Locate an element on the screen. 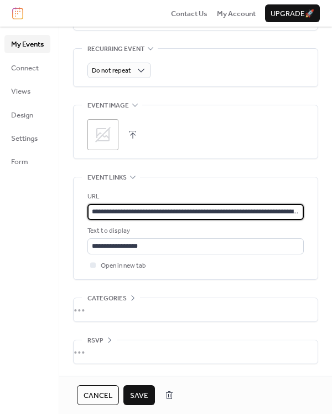  span: Connect is located at coordinates (25, 68).